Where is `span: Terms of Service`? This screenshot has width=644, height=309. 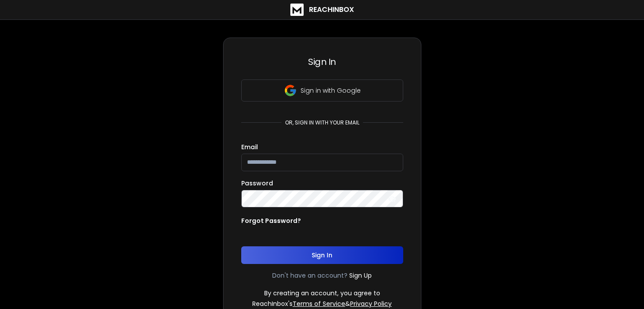
span: Terms of Service is located at coordinates (319, 304).